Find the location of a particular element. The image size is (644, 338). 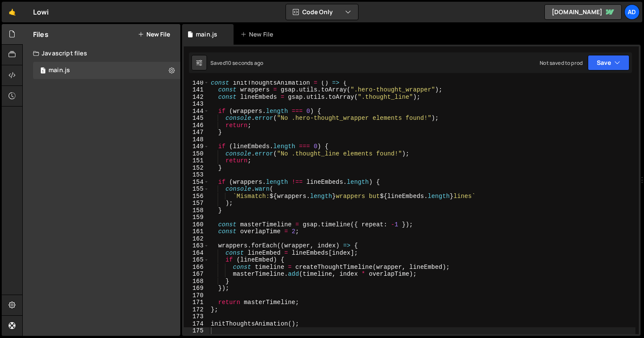

div: 168 is located at coordinates (196, 281).